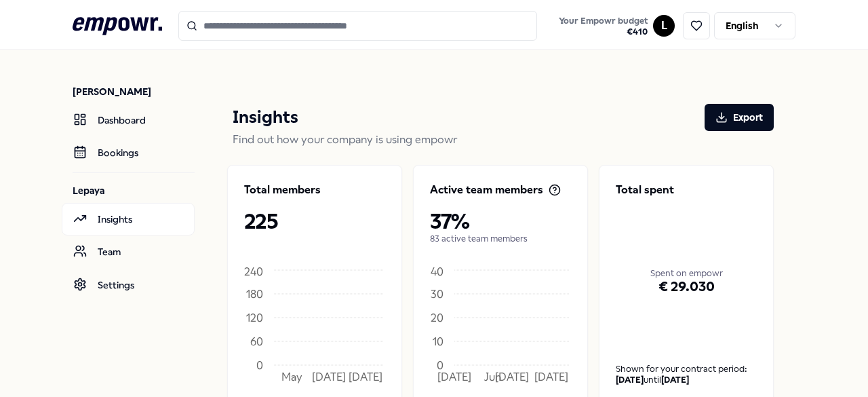 The image size is (868, 397). I want to click on div: € 29.030, so click(686, 287).